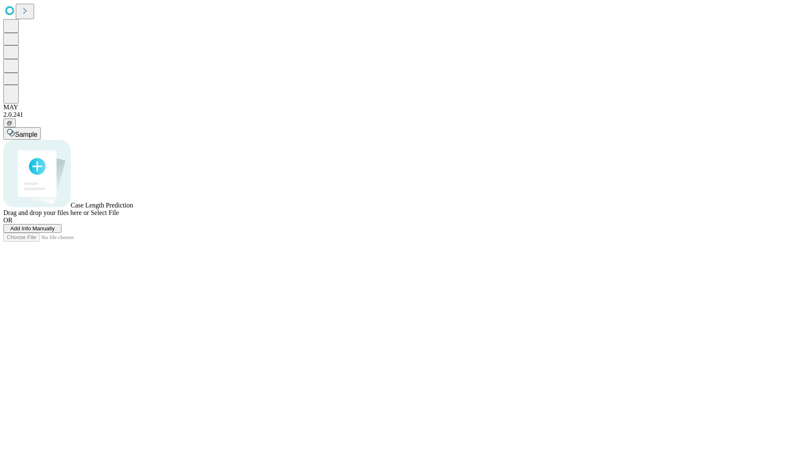 This screenshot has height=449, width=798. What do you see at coordinates (102, 205) in the screenshot?
I see `span: Case Length Prediction` at bounding box center [102, 205].